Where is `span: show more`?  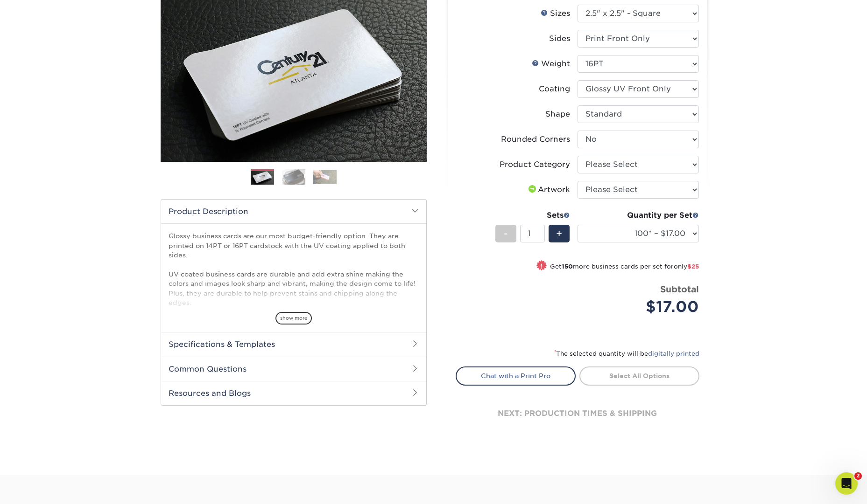 span: show more is located at coordinates (294, 318).